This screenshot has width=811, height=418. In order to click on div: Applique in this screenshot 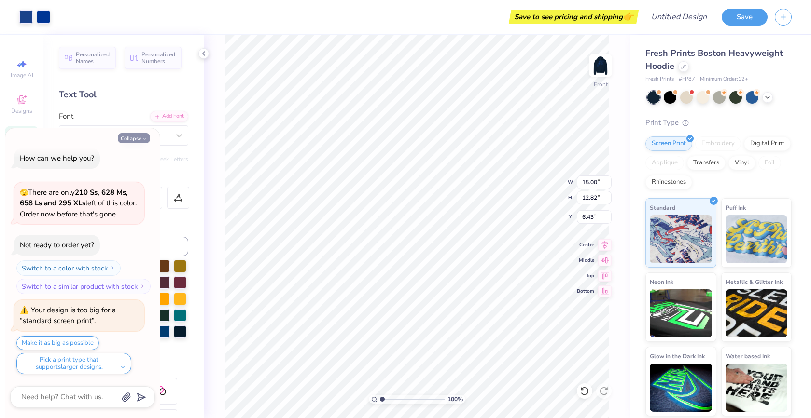, I will do `click(665, 163)`.